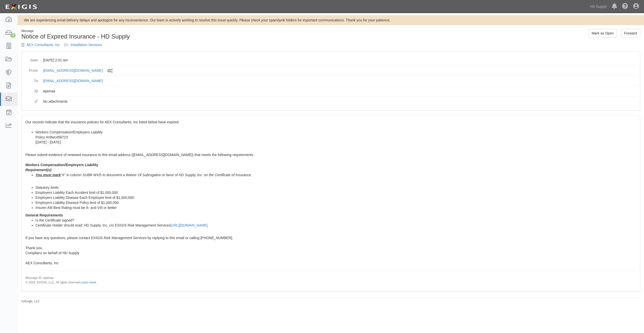 The height and width of the screenshot is (333, 644). I want to click on div: We are experiencing email delivery delays and apologize for any inconvenience. Our team is active..., so click(331, 20).